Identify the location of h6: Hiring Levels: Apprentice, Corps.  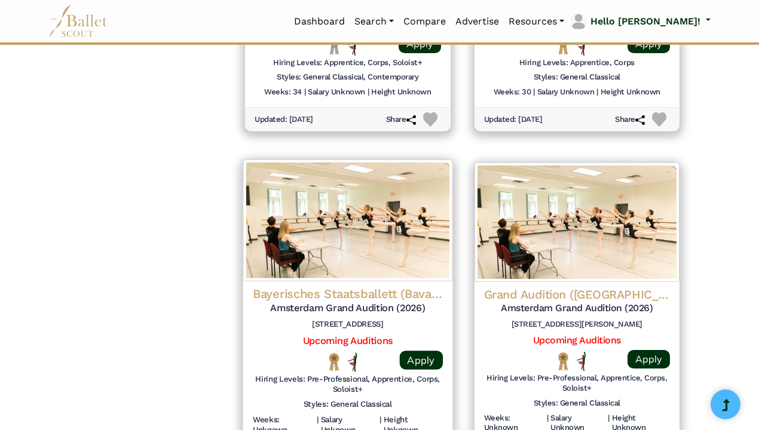
(577, 63).